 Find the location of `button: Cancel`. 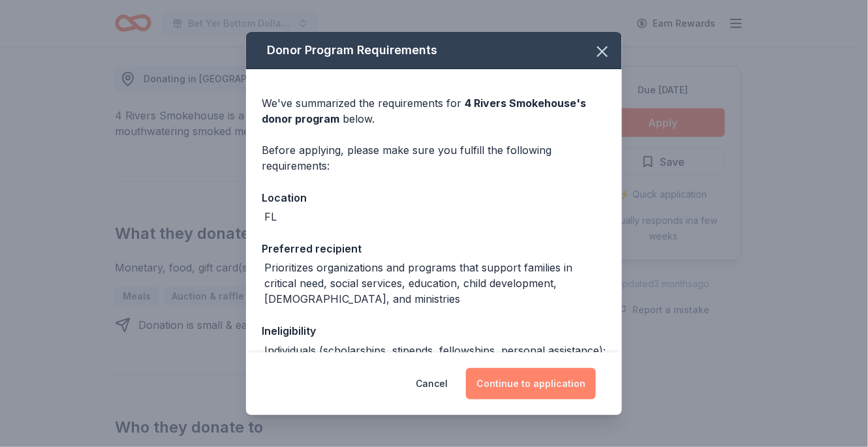

button: Cancel is located at coordinates (432, 384).